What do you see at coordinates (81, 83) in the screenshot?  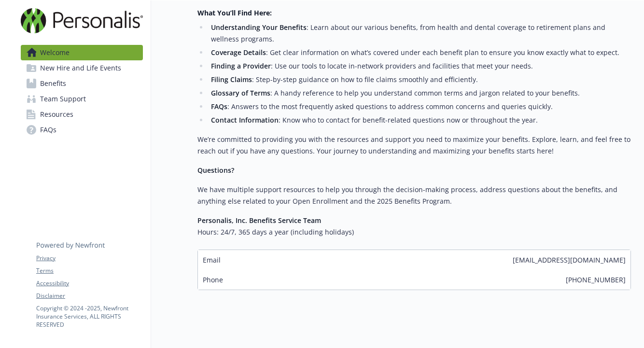 I see `a: Benefits` at bounding box center [81, 83].